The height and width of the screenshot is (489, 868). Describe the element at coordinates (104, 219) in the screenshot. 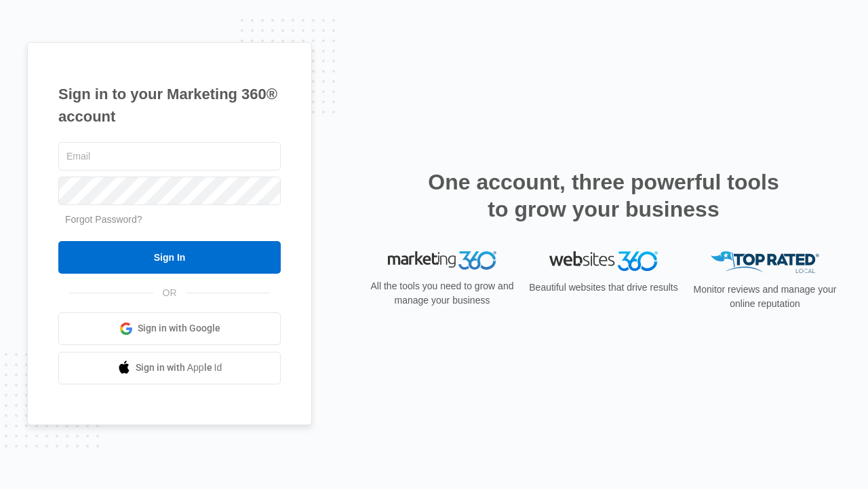

I see `a: Forgot Password?` at that location.